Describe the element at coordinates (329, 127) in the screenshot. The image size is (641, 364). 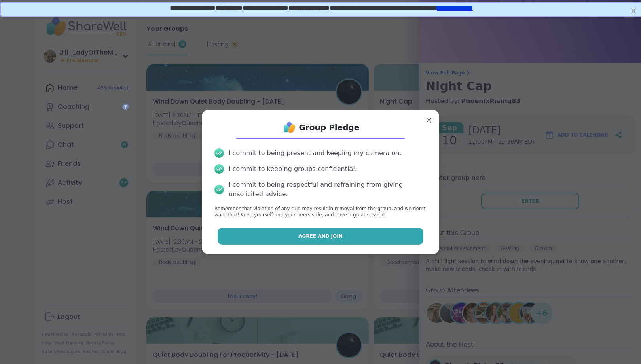
I see `h1: Group Pledge` at that location.